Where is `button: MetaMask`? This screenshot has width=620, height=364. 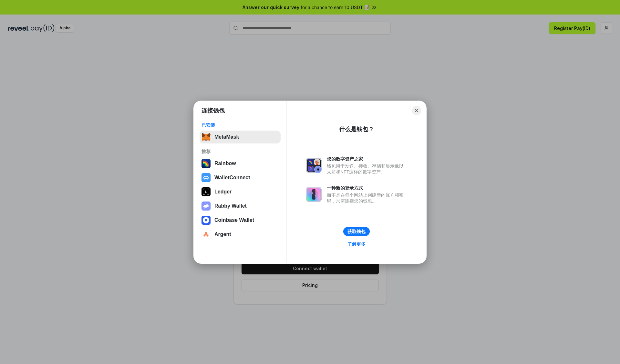
button: MetaMask is located at coordinates (240, 137).